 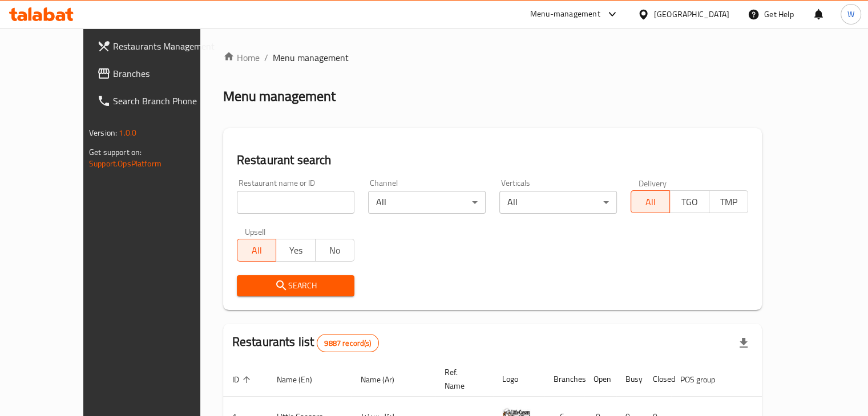 What do you see at coordinates (295, 202) in the screenshot?
I see `input: Search for restaurant name or ID..` at bounding box center [295, 202].